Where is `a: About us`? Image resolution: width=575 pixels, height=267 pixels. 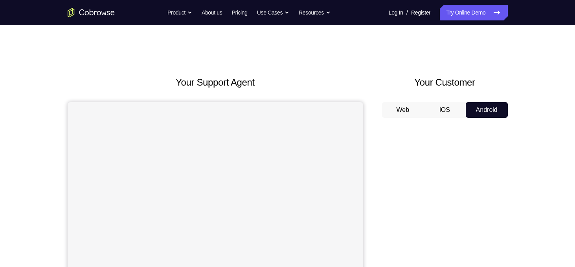
a: About us is located at coordinates (212, 13).